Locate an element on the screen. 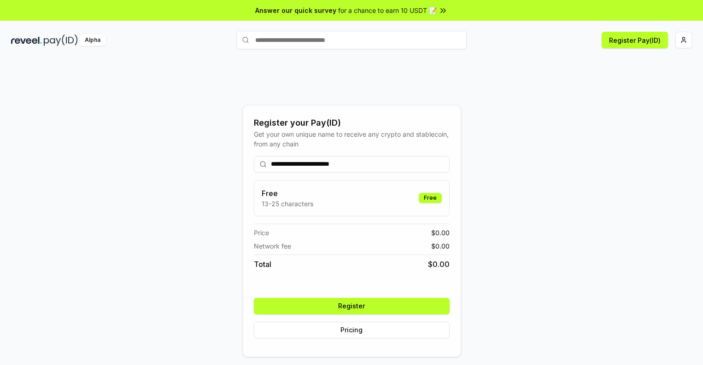 This screenshot has width=703, height=365. div: Alpha is located at coordinates (93, 40).